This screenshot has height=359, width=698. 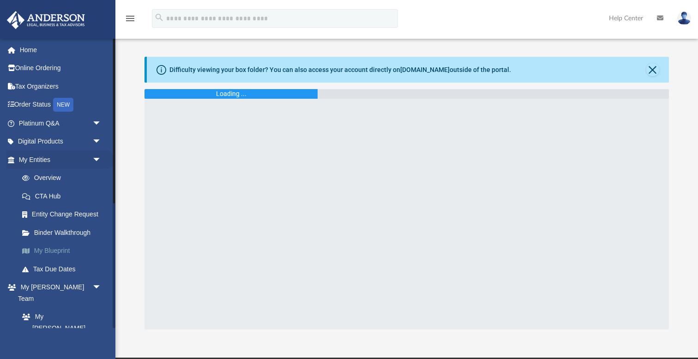 I want to click on a: Overview, so click(x=64, y=178).